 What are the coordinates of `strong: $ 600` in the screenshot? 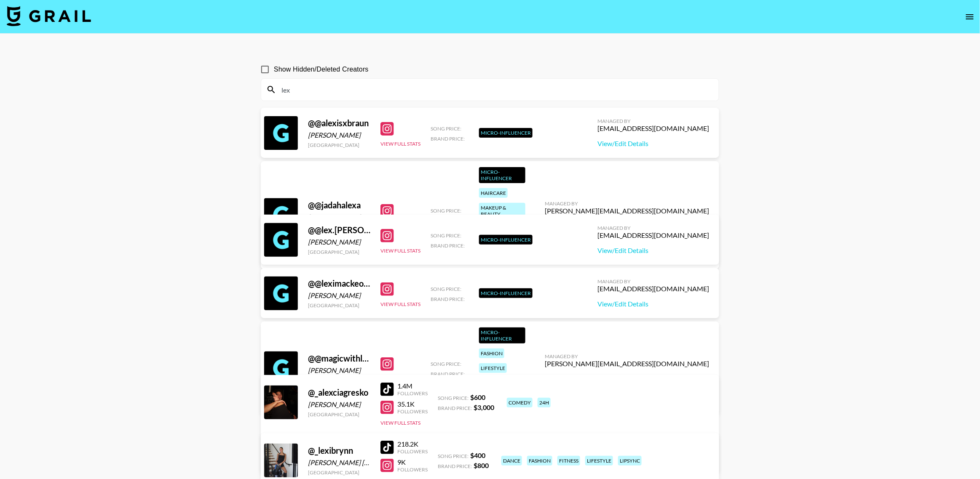 It's located at (478, 397).